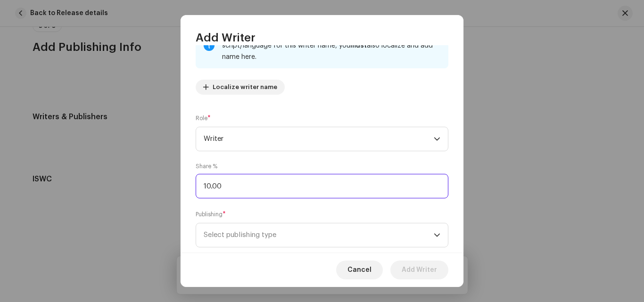  I want to click on input: Enter share %, so click(322, 186).